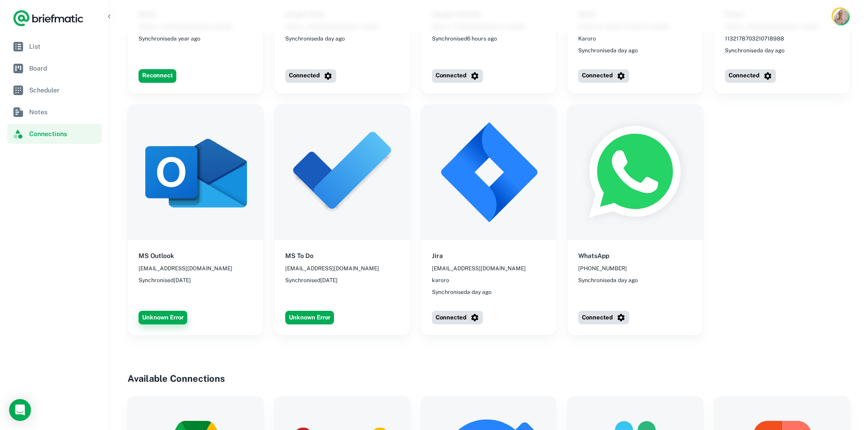  Describe the element at coordinates (840, 16) in the screenshot. I see `img: Rob Mark` at that location.